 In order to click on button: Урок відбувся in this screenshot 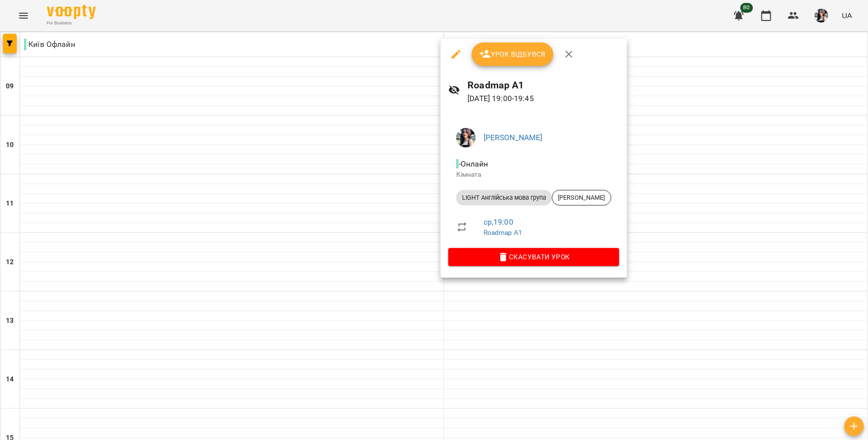, I will do `click(513, 54)`.